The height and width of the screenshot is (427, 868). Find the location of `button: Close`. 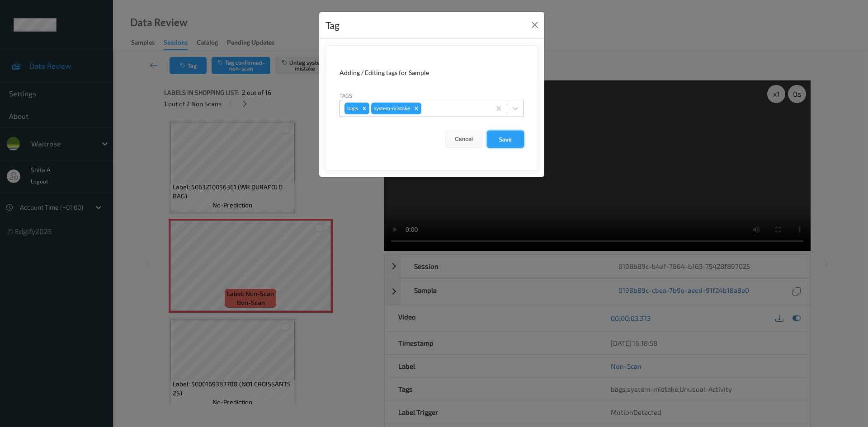

button: Close is located at coordinates (535, 25).